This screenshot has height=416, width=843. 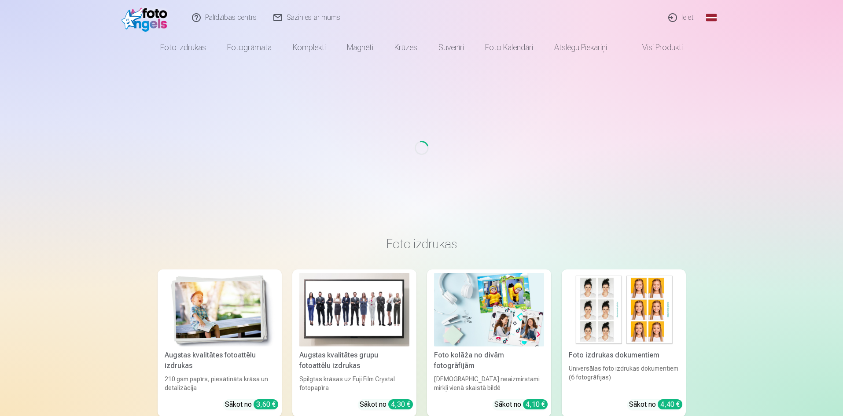 What do you see at coordinates (401, 404) in the screenshot?
I see `div: 4,30 €` at bounding box center [401, 404].